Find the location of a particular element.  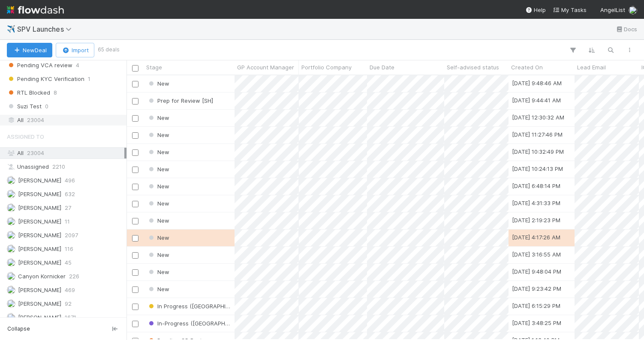

span: 8 is located at coordinates (55, 92).